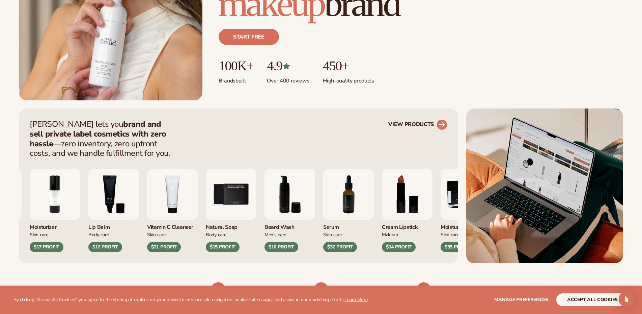  What do you see at coordinates (98, 134) in the screenshot?
I see `strong: brand and sell private label cosmetics with zero hassle` at bounding box center [98, 134].